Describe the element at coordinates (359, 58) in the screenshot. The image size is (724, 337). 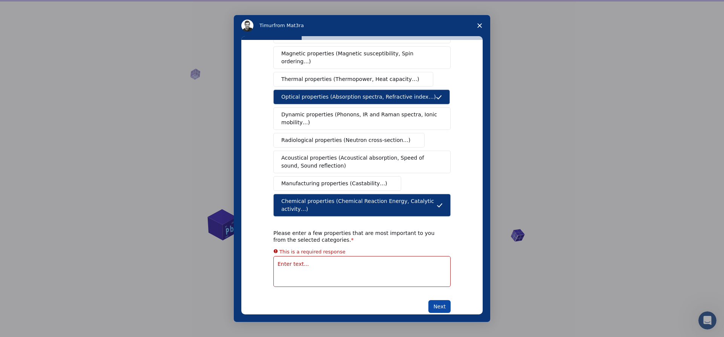
I see `span: Magnetic properties (Magnetic susceptibility, Spin ordering…)` at that location.